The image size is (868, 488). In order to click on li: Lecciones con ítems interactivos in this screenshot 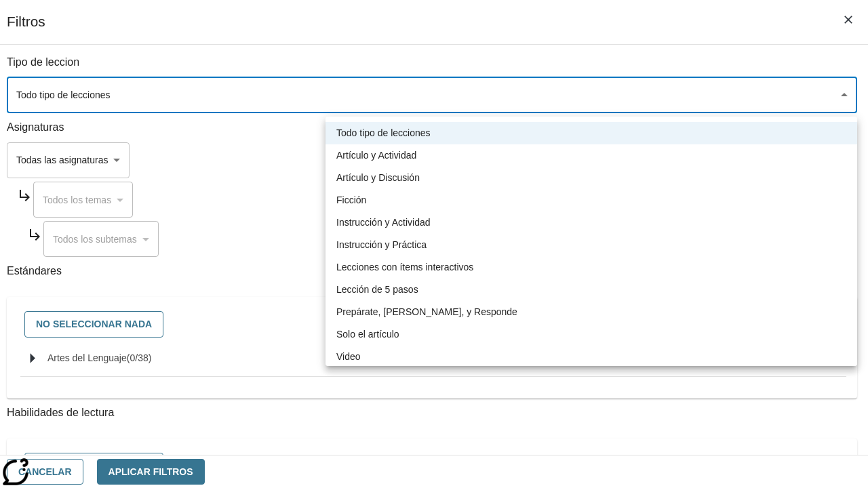, I will do `click(591, 268)`.